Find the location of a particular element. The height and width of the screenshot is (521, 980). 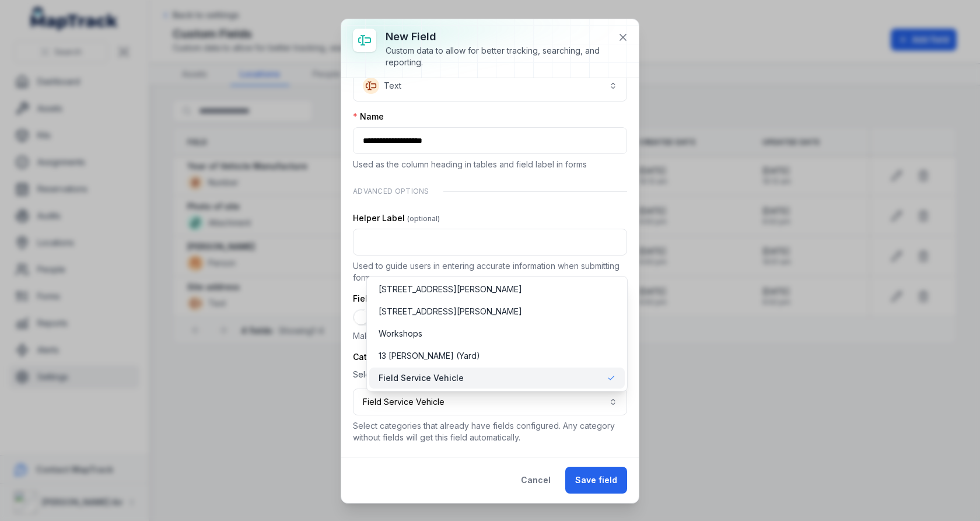

span: Workshops is located at coordinates (400, 334).